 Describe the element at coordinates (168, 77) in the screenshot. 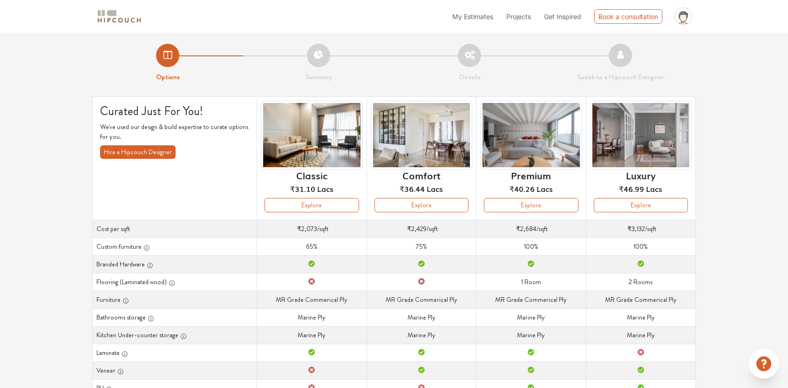

I see `strong: Options` at that location.